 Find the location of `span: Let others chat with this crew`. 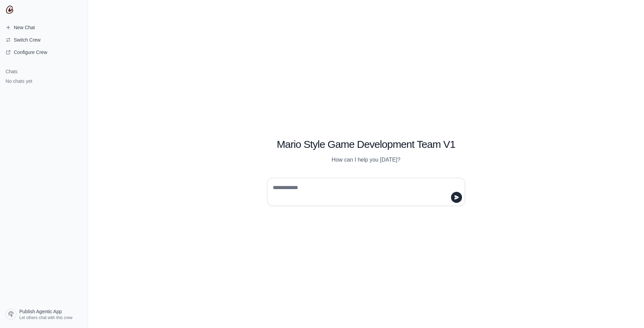

span: Let others chat with this crew is located at coordinates (45, 318).